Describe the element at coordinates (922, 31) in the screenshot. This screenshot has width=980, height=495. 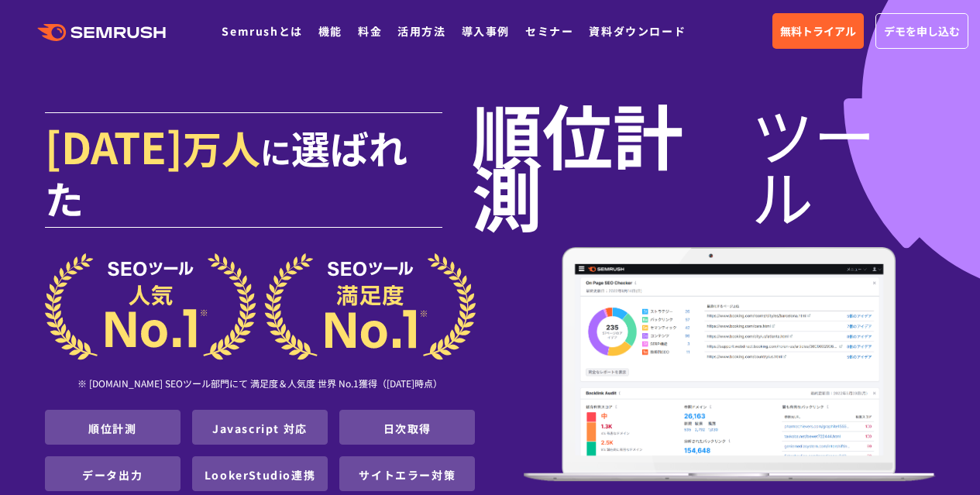
I see `a: デモを申し込む` at that location.